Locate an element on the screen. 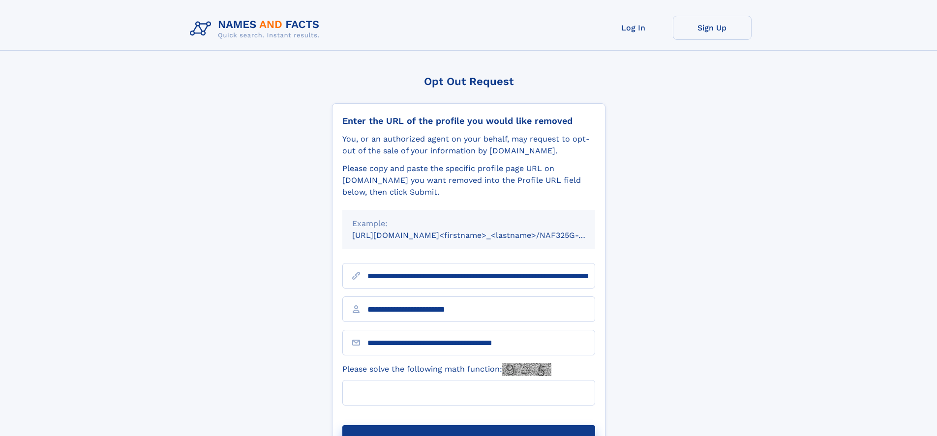  div: Opt Out Request is located at coordinates (469, 81).